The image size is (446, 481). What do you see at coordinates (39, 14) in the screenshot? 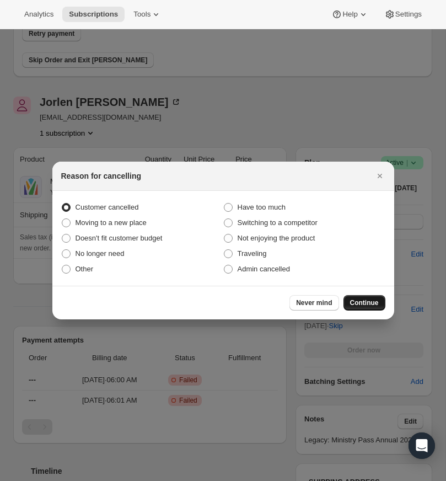
I see `span: Analytics` at bounding box center [39, 14].